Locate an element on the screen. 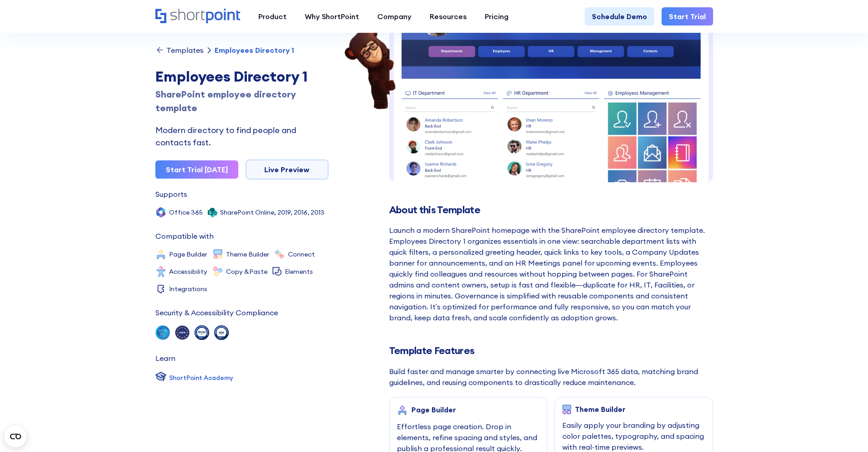 This screenshot has height=452, width=868. div: Integrations is located at coordinates (188, 289).